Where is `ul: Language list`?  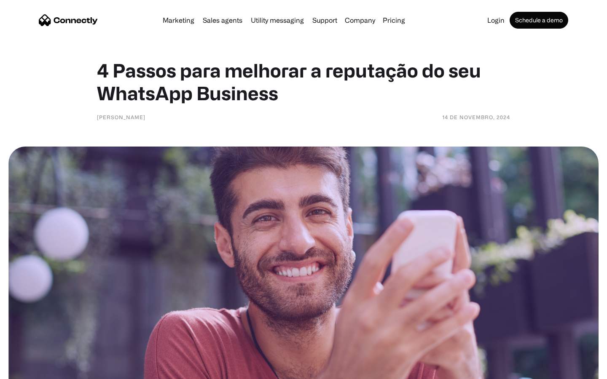
ul: Language list is located at coordinates (34, 371).